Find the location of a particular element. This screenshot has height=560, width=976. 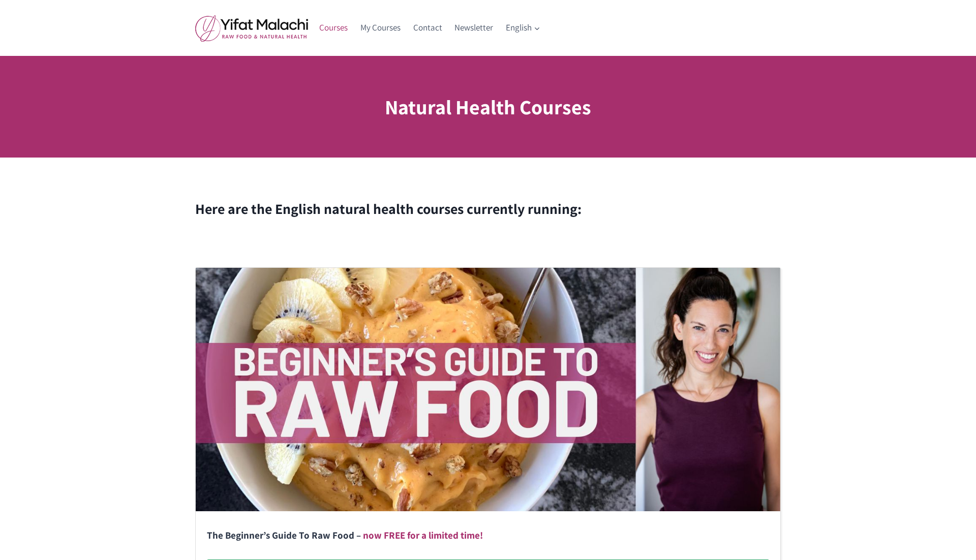

span: English is located at coordinates (523, 27).